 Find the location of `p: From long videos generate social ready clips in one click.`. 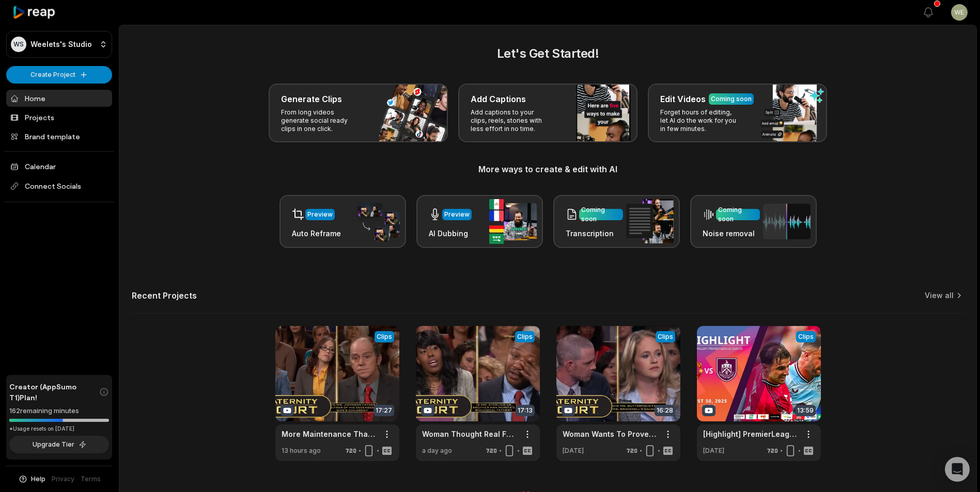

p: From long videos generate social ready clips in one click. is located at coordinates (320, 121).